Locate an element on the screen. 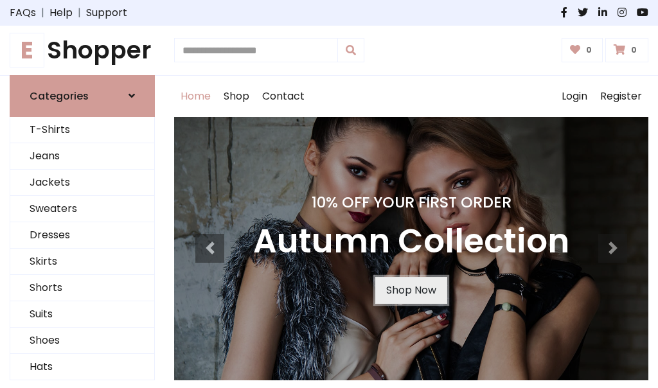 The image size is (658, 388). a: Categories is located at coordinates (82, 96).